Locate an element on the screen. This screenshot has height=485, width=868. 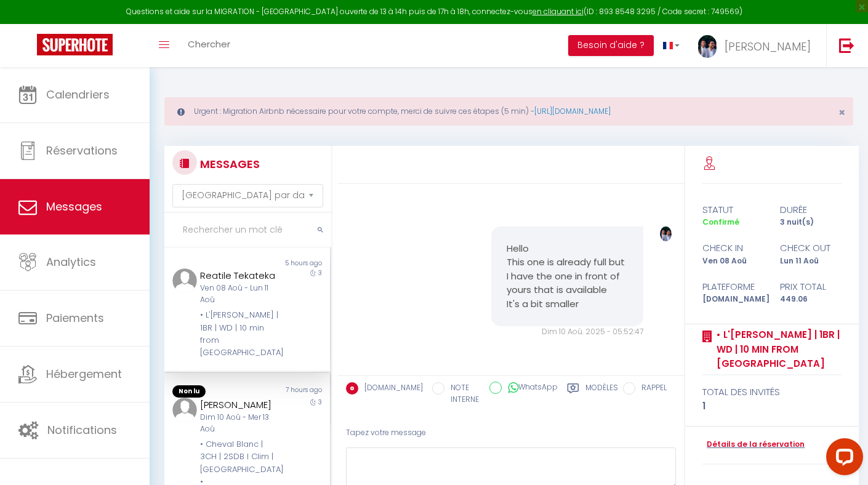
div: 1 is located at coordinates (772, 407).